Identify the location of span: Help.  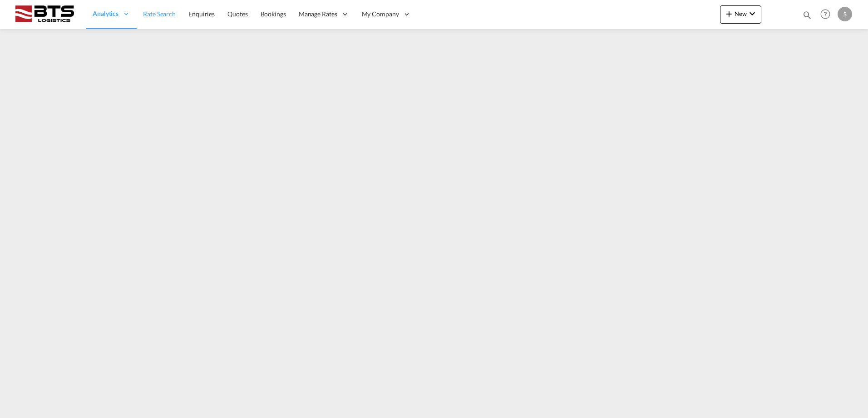
(825, 14).